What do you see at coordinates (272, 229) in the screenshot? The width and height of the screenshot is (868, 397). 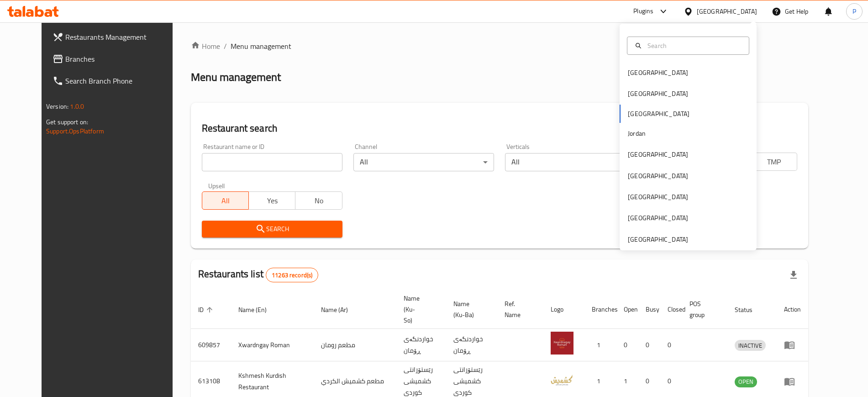 I see `span: Search` at bounding box center [272, 229].